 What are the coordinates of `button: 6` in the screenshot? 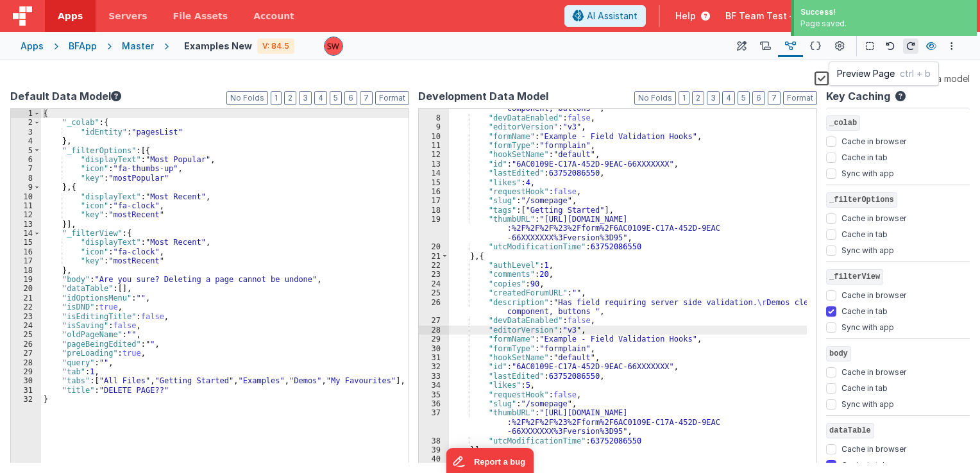 It's located at (758, 98).